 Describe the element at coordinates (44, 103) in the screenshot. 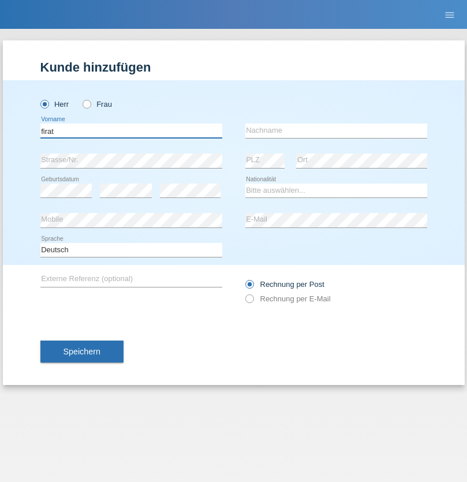

I see `input: Herr` at that location.